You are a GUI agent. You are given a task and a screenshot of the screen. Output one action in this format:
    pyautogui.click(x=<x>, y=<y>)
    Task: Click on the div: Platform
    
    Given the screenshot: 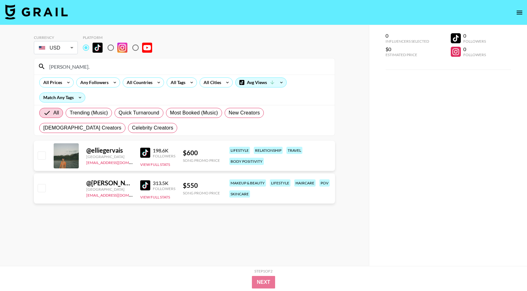 What is the action you would take?
    pyautogui.click(x=120, y=37)
    